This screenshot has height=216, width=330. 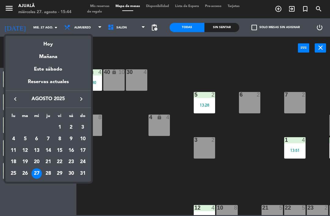 What do you see at coordinates (48, 117) in the screenshot?
I see `th: jueves` at bounding box center [48, 117].